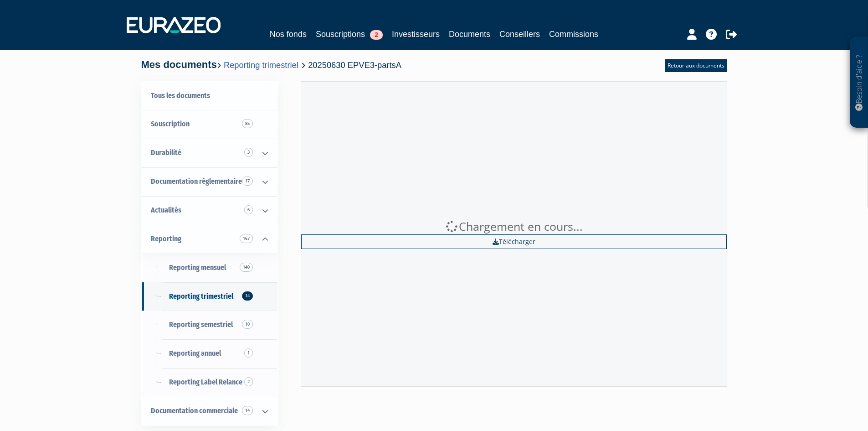 The image size is (868, 431). Describe the element at coordinates (514, 227) in the screenshot. I see `div: Chargement en cours...` at that location.